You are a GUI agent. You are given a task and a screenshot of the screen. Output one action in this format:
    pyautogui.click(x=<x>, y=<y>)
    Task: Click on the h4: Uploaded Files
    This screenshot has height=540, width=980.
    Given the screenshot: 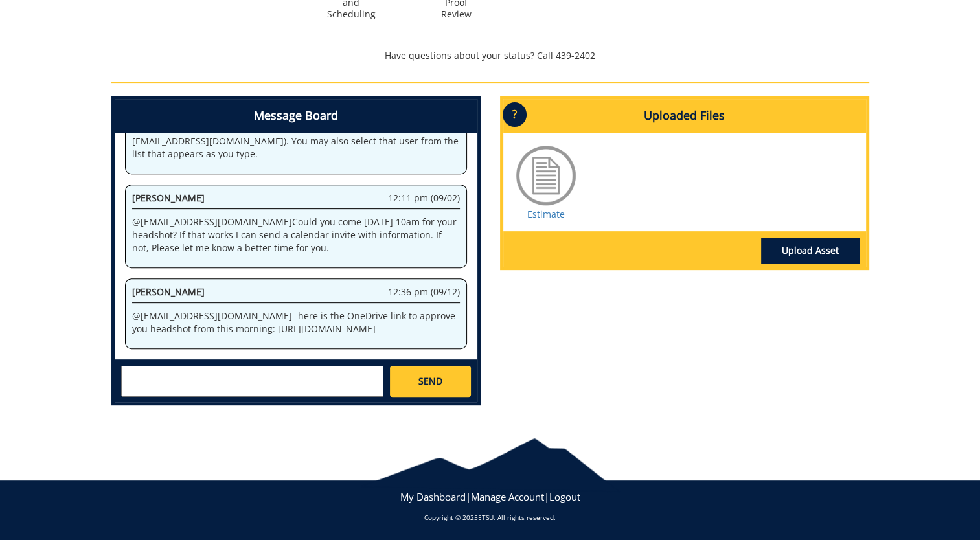 What is the action you would take?
    pyautogui.click(x=684, y=116)
    